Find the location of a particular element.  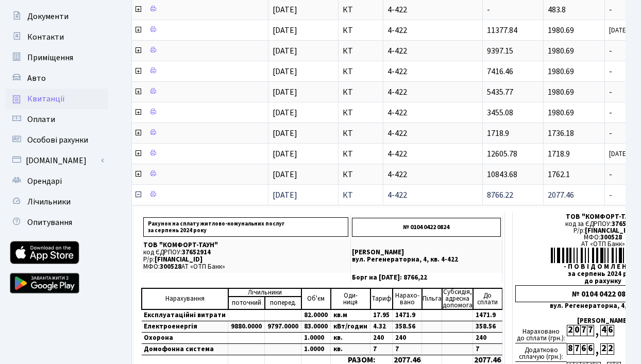

td: 83.0000 is located at coordinates (316, 327).